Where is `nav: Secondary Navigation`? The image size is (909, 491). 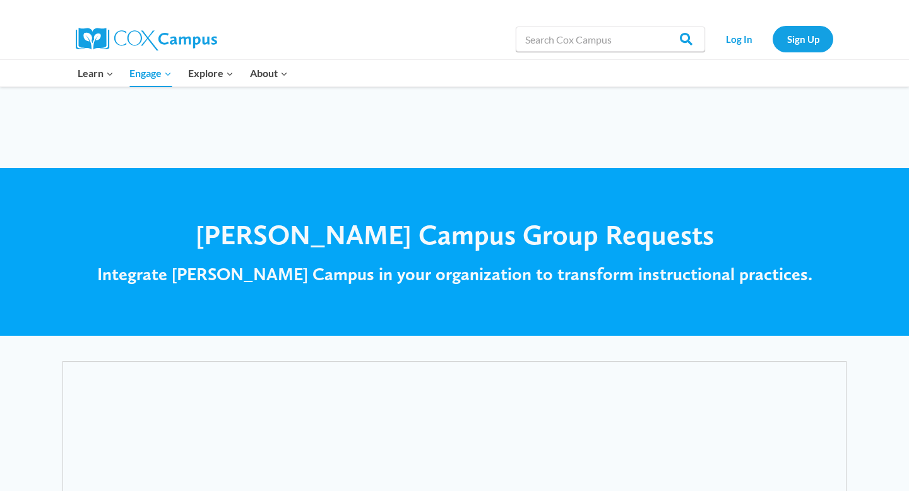
nav: Secondary Navigation is located at coordinates (772, 39).